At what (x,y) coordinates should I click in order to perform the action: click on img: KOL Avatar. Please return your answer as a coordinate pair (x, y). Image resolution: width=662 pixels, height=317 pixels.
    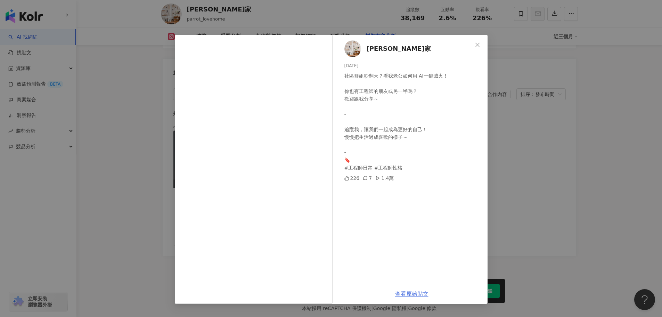
    Looking at the image, I should click on (353, 49).